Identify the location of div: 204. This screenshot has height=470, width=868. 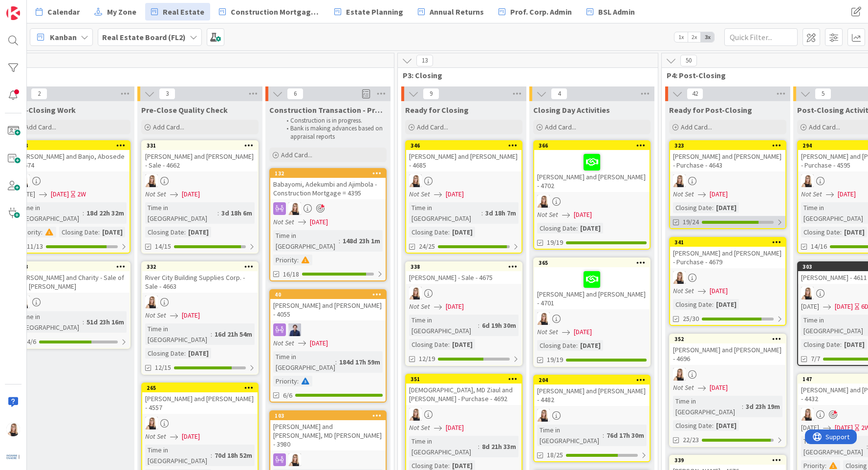
(594, 380).